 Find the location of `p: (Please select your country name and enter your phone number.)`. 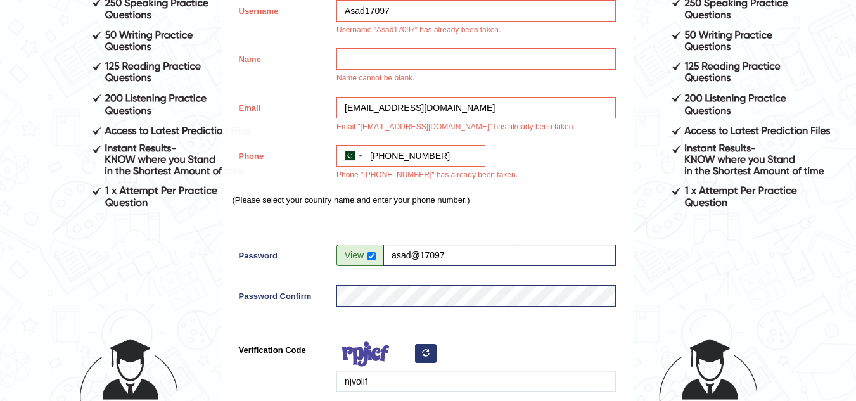

p: (Please select your country name and enter your phone number.) is located at coordinates (428, 200).